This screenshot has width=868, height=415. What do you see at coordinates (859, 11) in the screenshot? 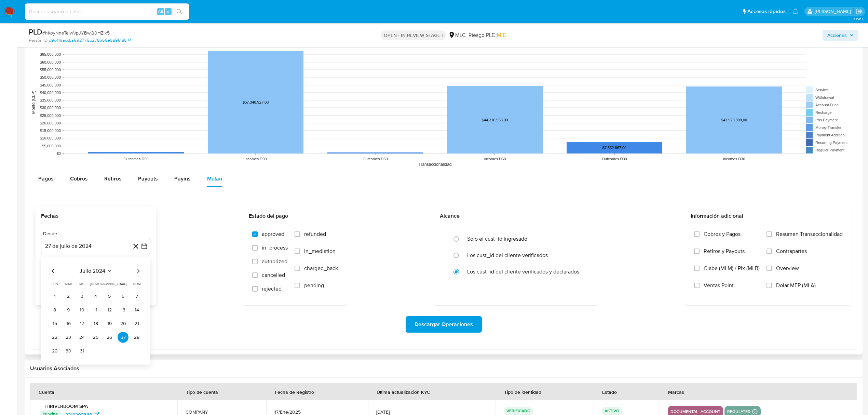
I see `a: Salir` at bounding box center [859, 11].